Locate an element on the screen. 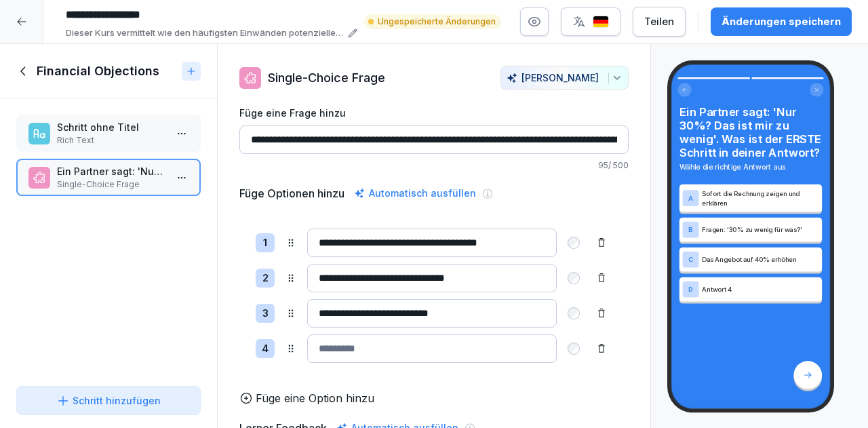 This screenshot has width=868, height=428. p: Rich Text is located at coordinates (111, 141).